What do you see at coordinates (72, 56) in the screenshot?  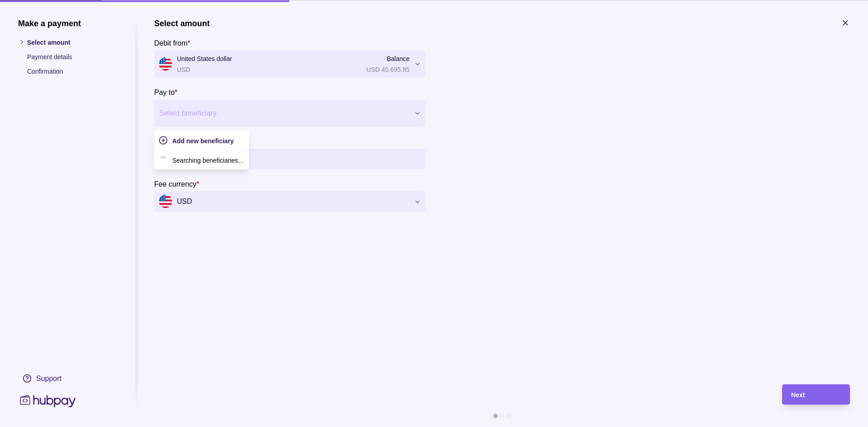 I see `p: Payment details` at bounding box center [72, 56].